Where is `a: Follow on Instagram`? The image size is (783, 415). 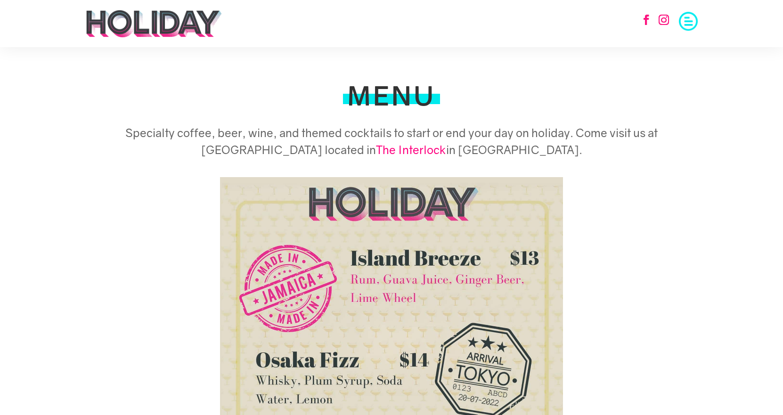 a: Follow on Instagram is located at coordinates (664, 20).